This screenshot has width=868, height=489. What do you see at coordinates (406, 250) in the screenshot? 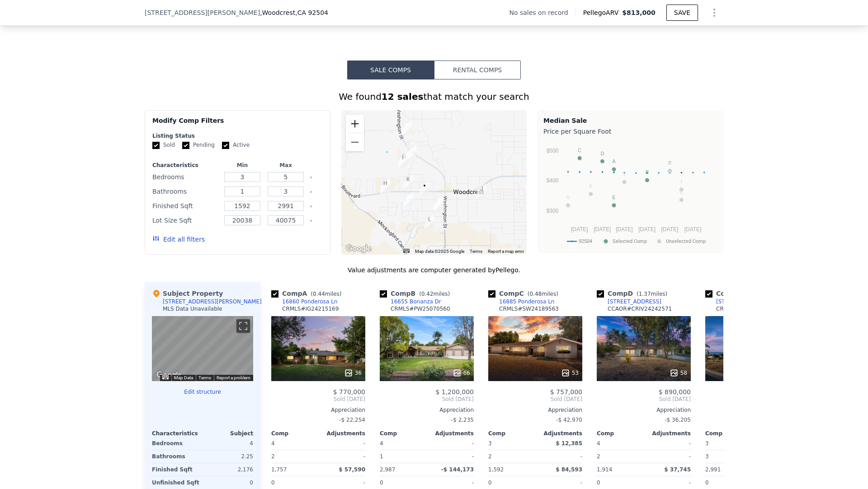
I see `button: Keyboard shortcuts` at bounding box center [406, 250].